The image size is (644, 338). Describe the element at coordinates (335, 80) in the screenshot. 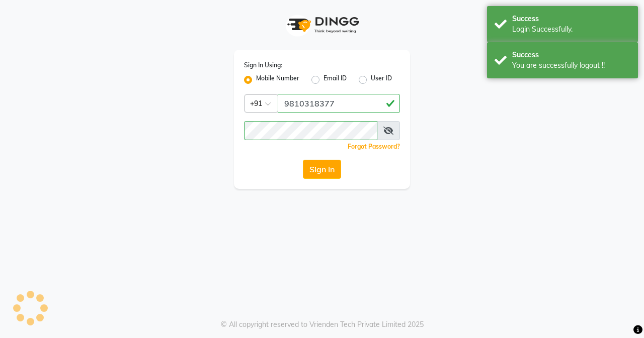

I see `label: Email ID` at that location.